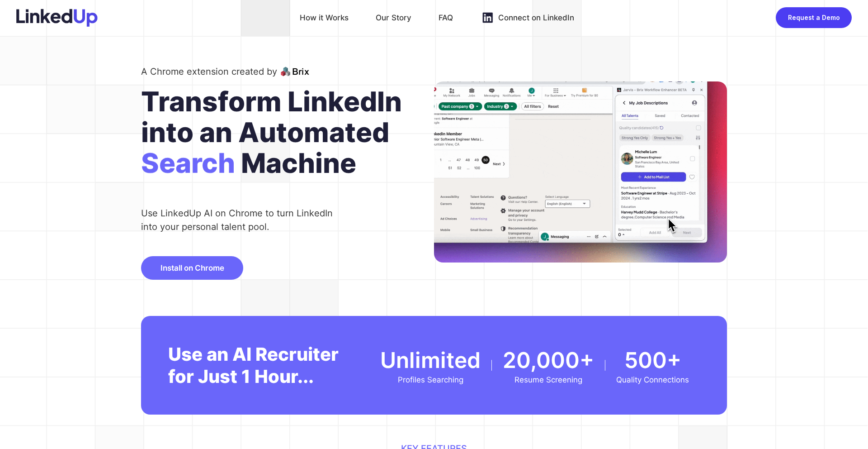 Image resolution: width=868 pixels, height=449 pixels. Describe the element at coordinates (287, 132) in the screenshot. I see `div: into an Automated` at that location.